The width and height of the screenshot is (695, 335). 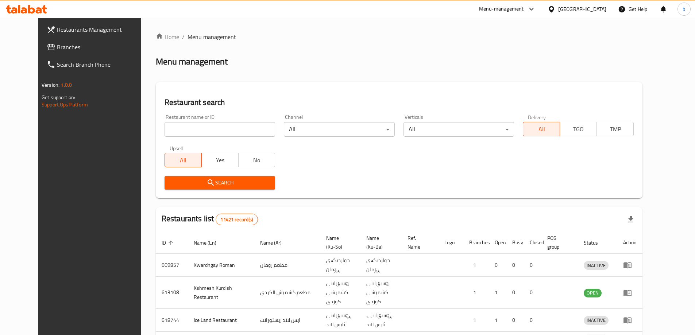 What do you see at coordinates (578, 129) in the screenshot?
I see `button: TGO` at bounding box center [578, 129].